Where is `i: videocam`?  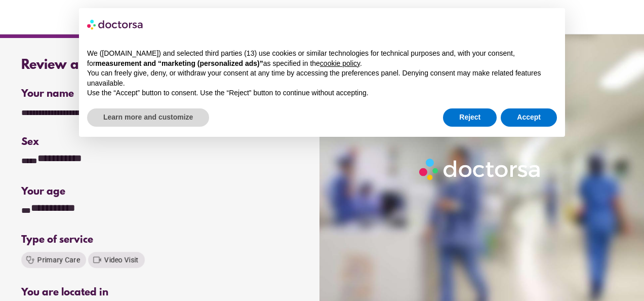
i: videocam is located at coordinates (97, 260).